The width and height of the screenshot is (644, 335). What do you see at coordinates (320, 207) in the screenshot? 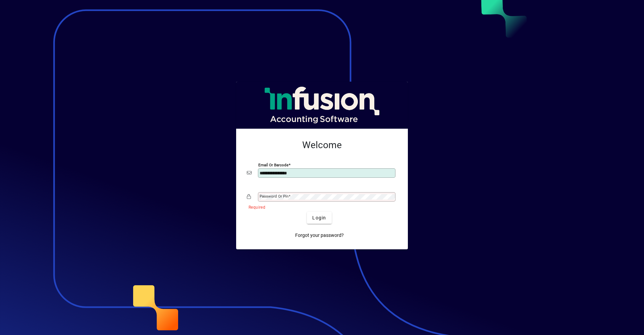
I see `mat-error: Required` at bounding box center [320, 207].